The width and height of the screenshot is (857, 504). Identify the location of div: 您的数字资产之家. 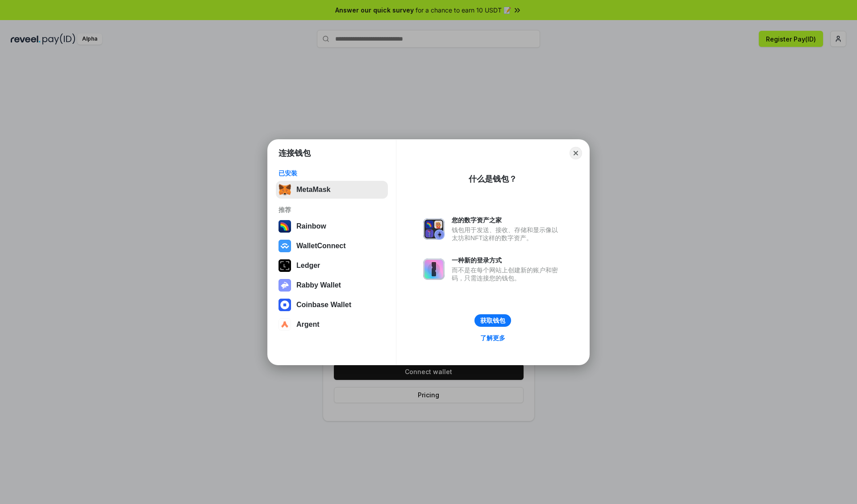
(507, 220).